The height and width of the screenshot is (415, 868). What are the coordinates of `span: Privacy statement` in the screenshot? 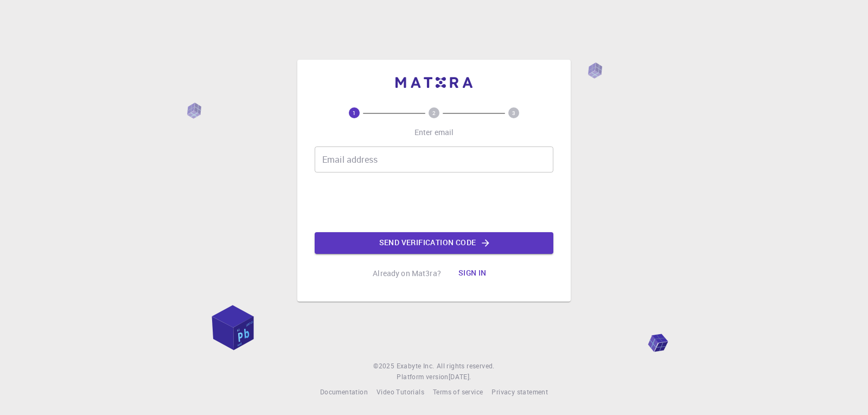 It's located at (520, 392).